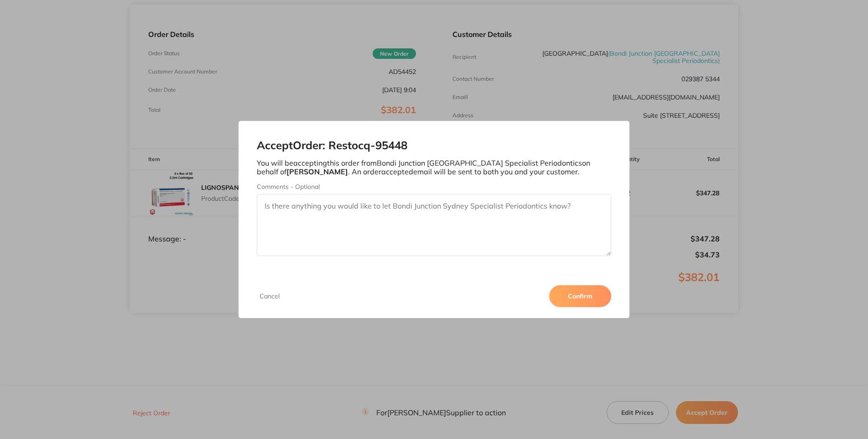 This screenshot has width=868, height=439. Describe the element at coordinates (269, 296) in the screenshot. I see `button: Cancel` at that location.